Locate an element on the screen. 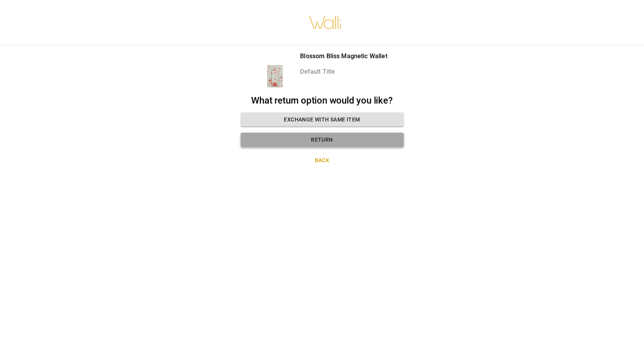 Image resolution: width=644 pixels, height=360 pixels. img: walli-inc.myshopify.com is located at coordinates (325, 23).